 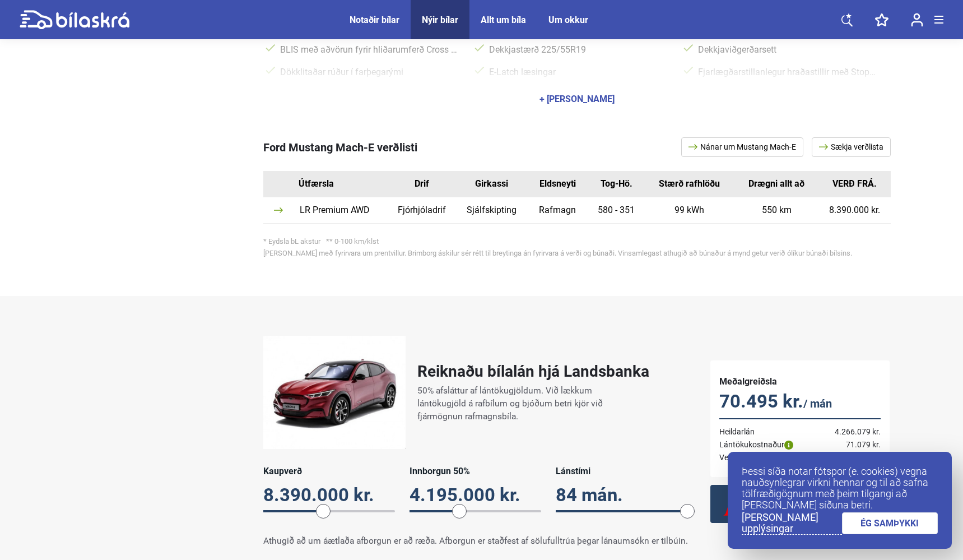 I want to click on p: Athugið að um áætlaða afborgun er að ræða. Afborgun er staðfest af sölufulltrúa þegar lánaumsókn ..., so click(x=476, y=540).